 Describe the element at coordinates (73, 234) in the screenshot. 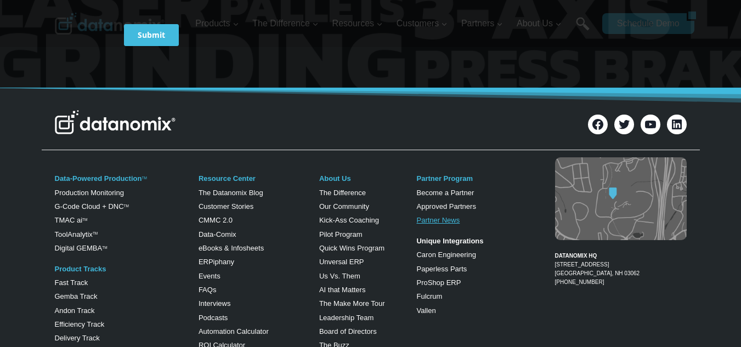

I see `a: ToolAnalytix` at that location.